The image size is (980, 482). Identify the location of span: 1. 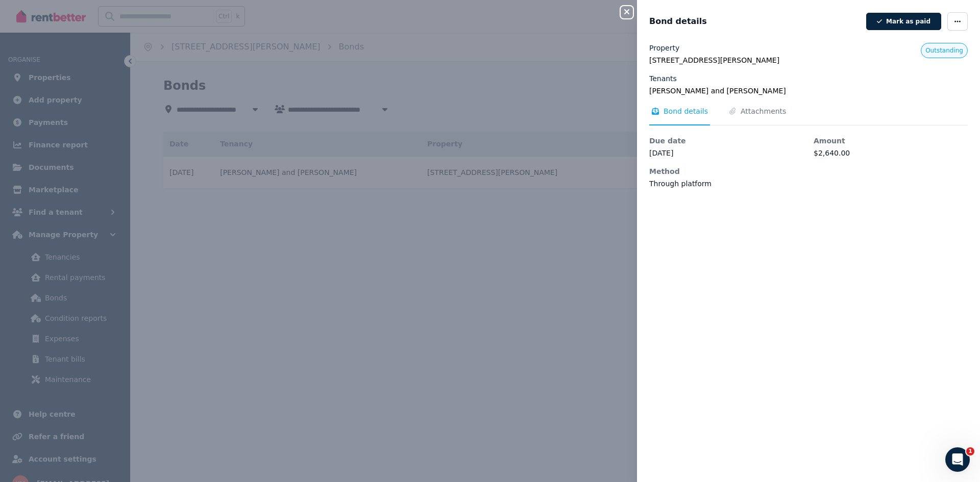
(970, 451).